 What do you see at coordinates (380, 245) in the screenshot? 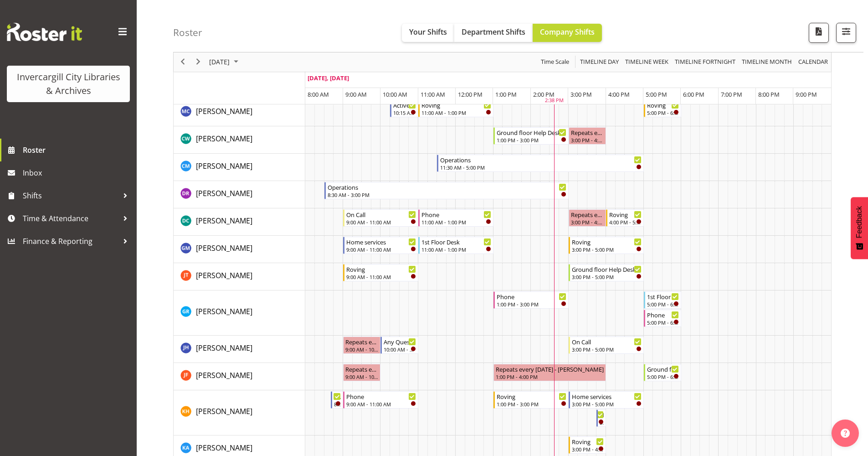
I see `div: Gabriel McKay Smith"s event - Home services Begin From Tuesday, October 7, 2025 at 9:00:00 AM GMT...` at bounding box center [380, 245].